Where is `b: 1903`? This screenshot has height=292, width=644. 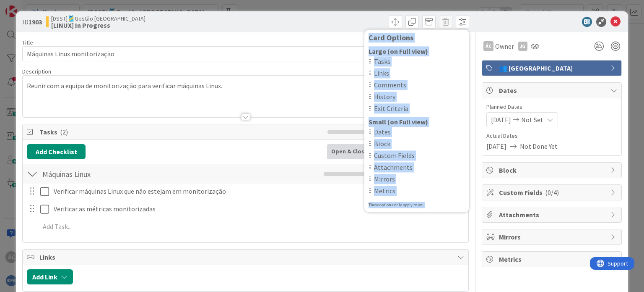 b: 1903 is located at coordinates (35, 22).